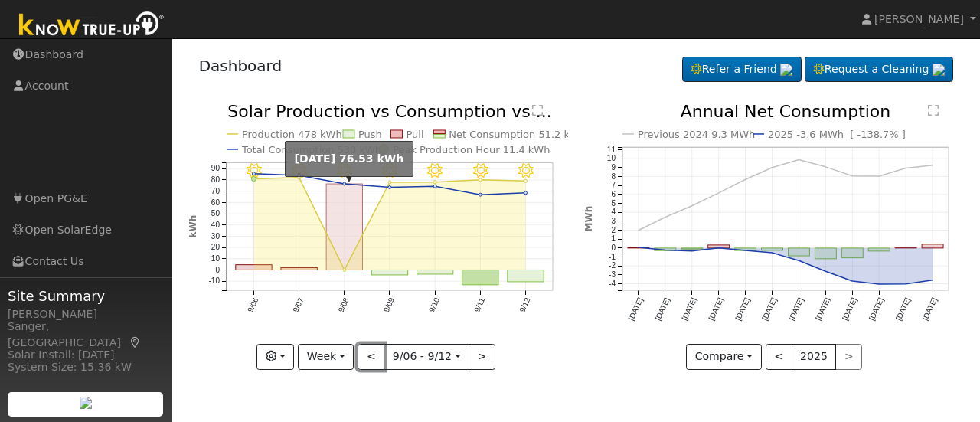 This screenshot has width=980, height=422. Describe the element at coordinates (215, 213) in the screenshot. I see `text: 50` at that location.